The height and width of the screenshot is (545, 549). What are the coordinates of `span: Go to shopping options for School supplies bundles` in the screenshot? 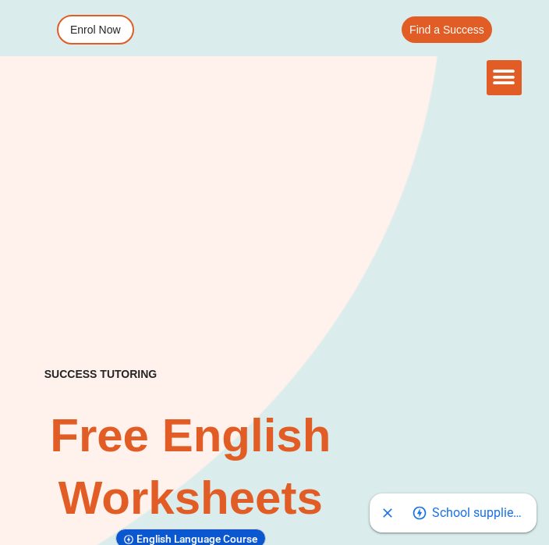 It's located at (480, 511).